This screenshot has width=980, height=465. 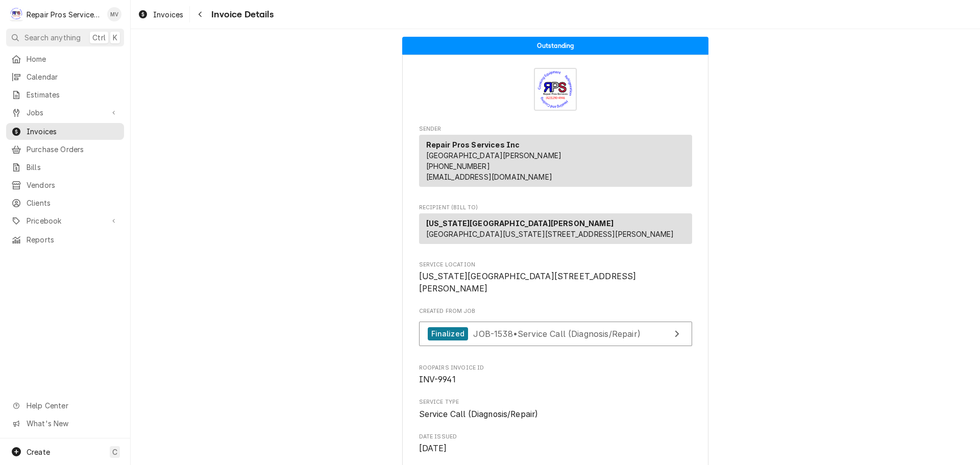 What do you see at coordinates (448, 334) in the screenshot?
I see `div: Finalized` at bounding box center [448, 334].